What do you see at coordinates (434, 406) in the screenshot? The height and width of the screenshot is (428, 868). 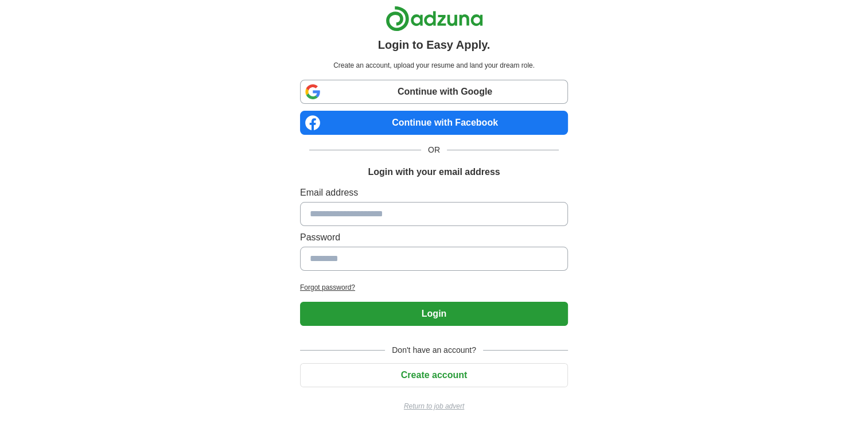 I see `a: Return to job advert` at bounding box center [434, 406].